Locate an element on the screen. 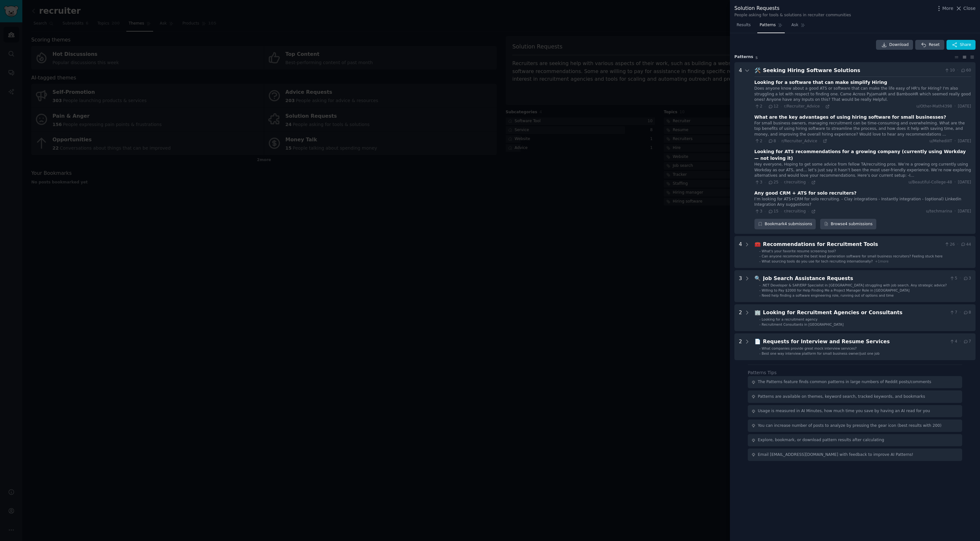  span: Ask is located at coordinates (795, 25).